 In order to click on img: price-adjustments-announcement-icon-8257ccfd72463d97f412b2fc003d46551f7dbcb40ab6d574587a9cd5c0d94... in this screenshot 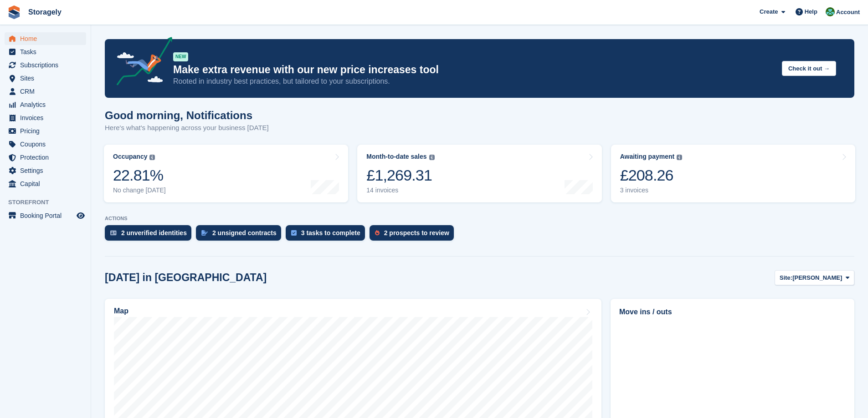, I will do `click(141, 63)`.